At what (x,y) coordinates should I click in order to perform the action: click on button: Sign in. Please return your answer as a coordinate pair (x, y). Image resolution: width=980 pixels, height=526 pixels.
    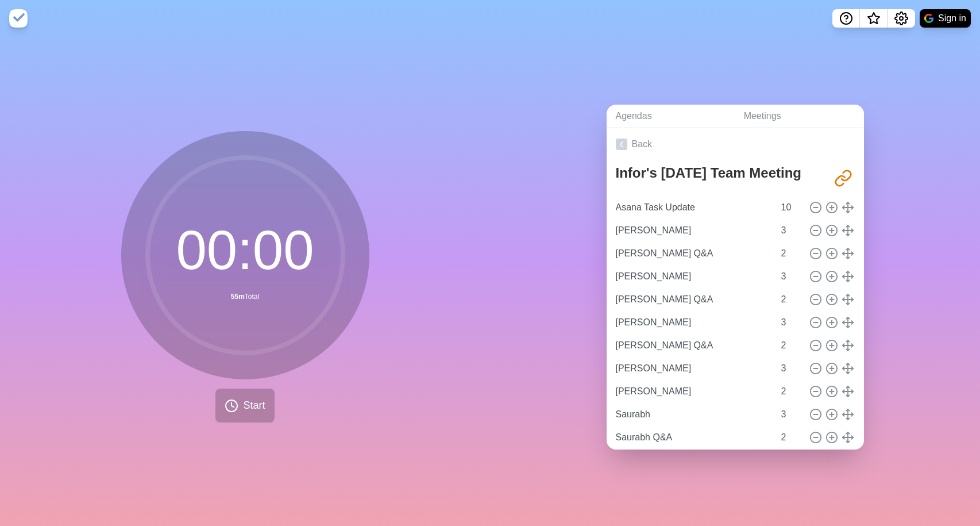
    Looking at the image, I should click on (945, 18).